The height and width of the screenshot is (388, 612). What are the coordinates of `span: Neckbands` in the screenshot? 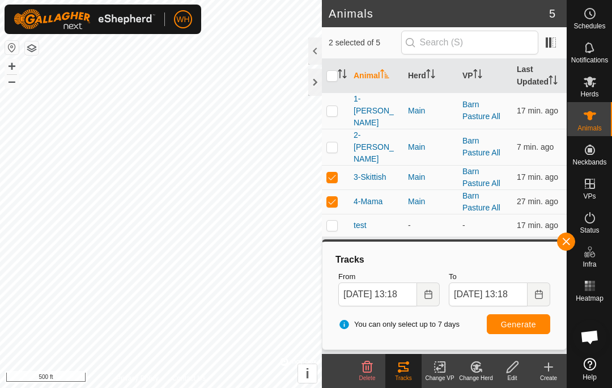 It's located at (589, 162).